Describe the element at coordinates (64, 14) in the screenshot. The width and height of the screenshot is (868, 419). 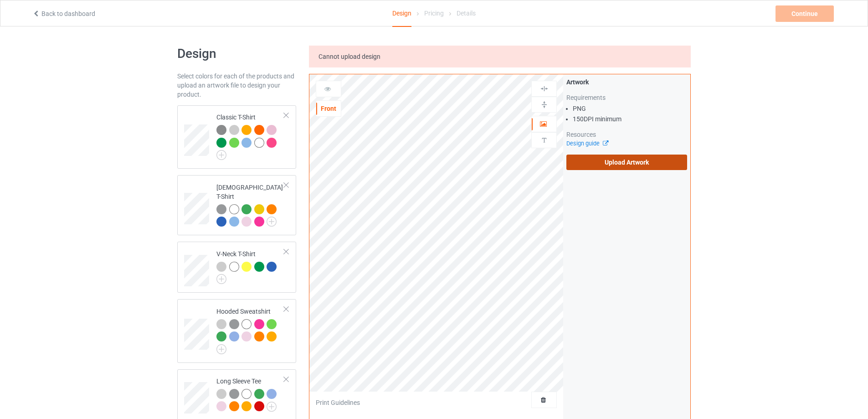
I see `a: Back to dashboard` at that location.